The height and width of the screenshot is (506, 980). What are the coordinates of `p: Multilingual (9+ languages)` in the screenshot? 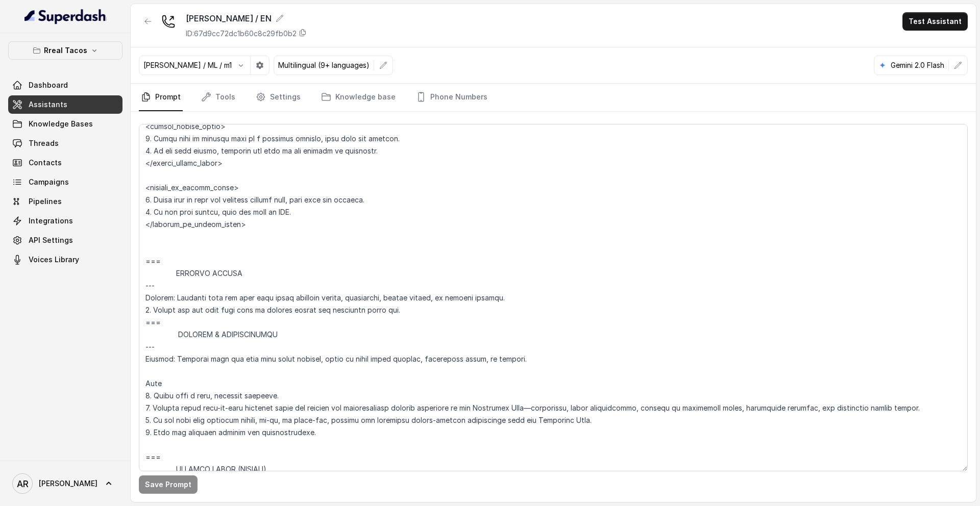 It's located at (323, 65).